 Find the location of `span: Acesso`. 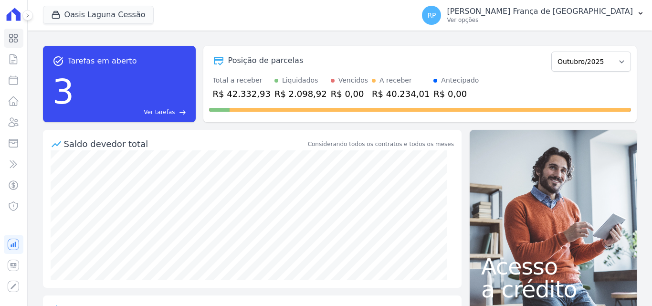

span: Acesso is located at coordinates (553, 266).